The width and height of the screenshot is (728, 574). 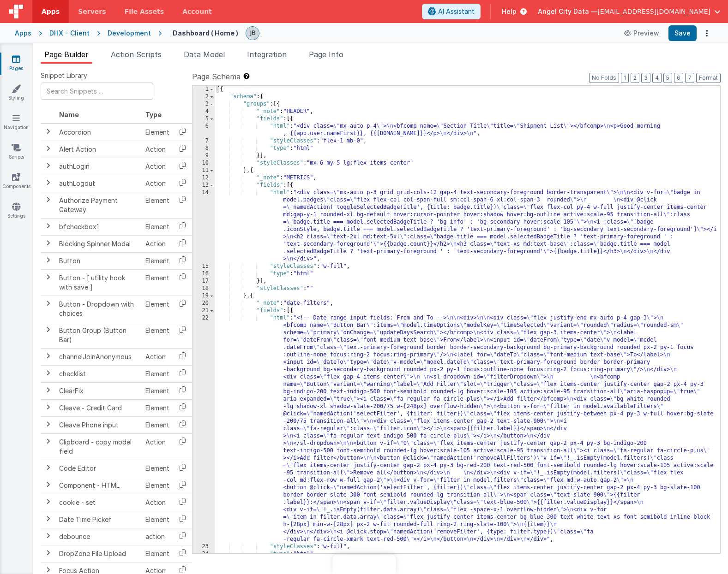 What do you see at coordinates (136, 54) in the screenshot?
I see `span: Action Scripts` at bounding box center [136, 54].